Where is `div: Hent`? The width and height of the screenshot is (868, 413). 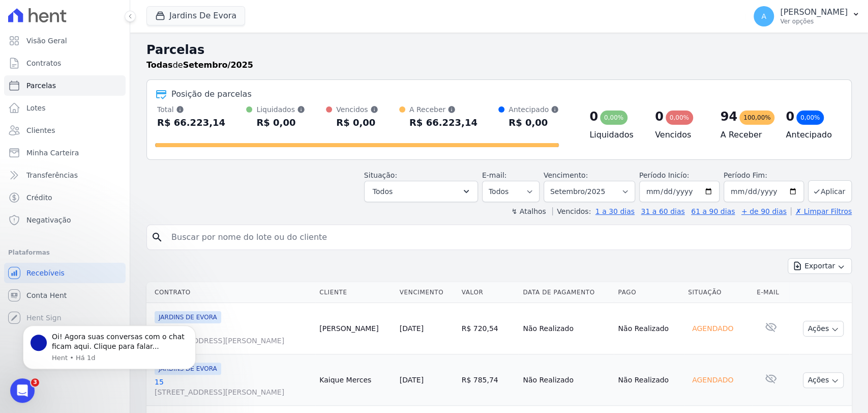 div: Hent is located at coordinates (31, 33).